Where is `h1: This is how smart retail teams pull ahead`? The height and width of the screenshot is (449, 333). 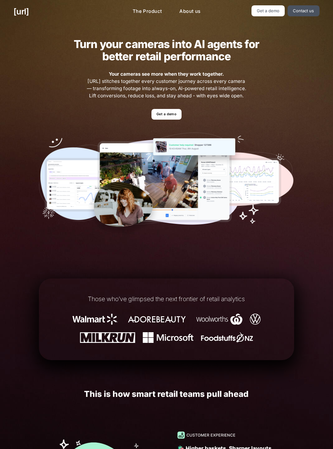 h1: This is how smart retail teams pull ahead is located at coordinates (167, 393).